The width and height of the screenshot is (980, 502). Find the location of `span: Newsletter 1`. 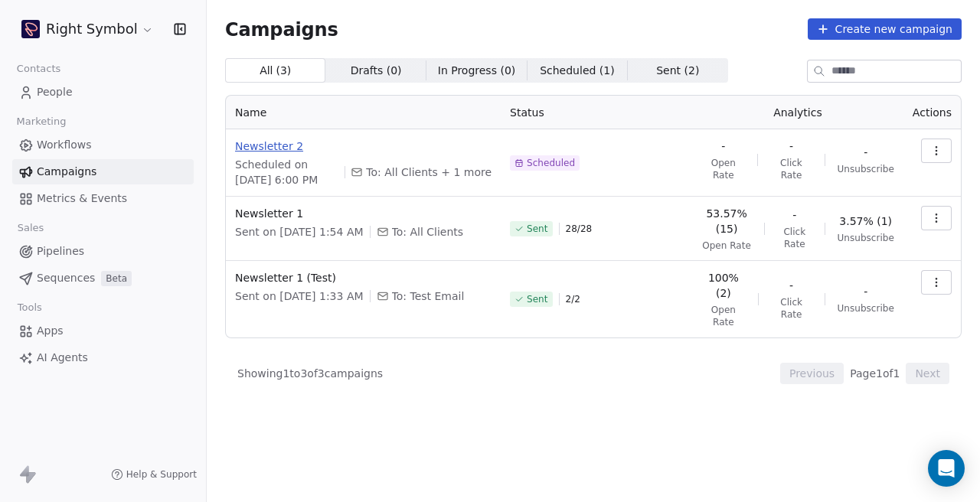

span: Newsletter 1 is located at coordinates (363, 214).